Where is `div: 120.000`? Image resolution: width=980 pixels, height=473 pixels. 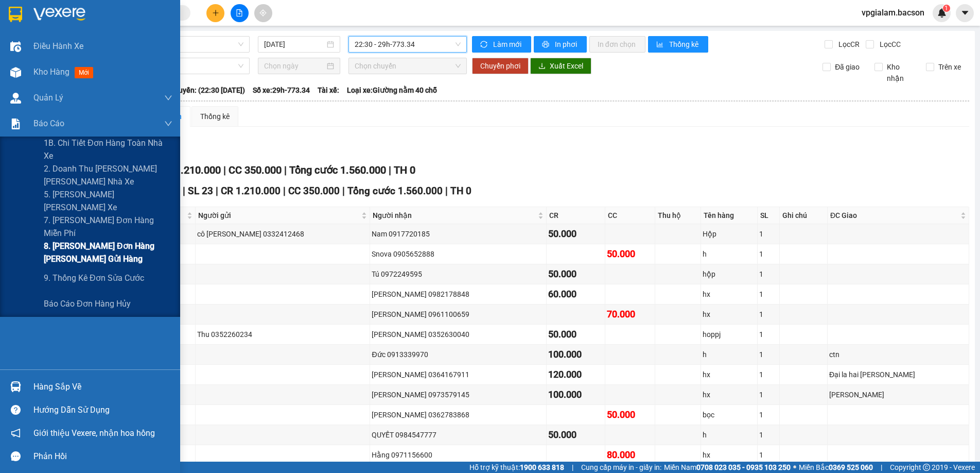 div: 120.000 is located at coordinates (576, 375).